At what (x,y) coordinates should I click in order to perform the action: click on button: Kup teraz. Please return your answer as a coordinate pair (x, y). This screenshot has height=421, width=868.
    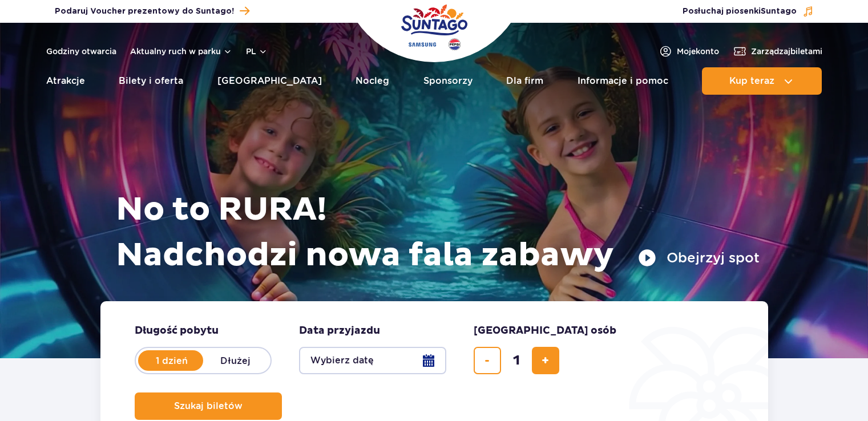
    Looking at the image, I should click on (762, 81).